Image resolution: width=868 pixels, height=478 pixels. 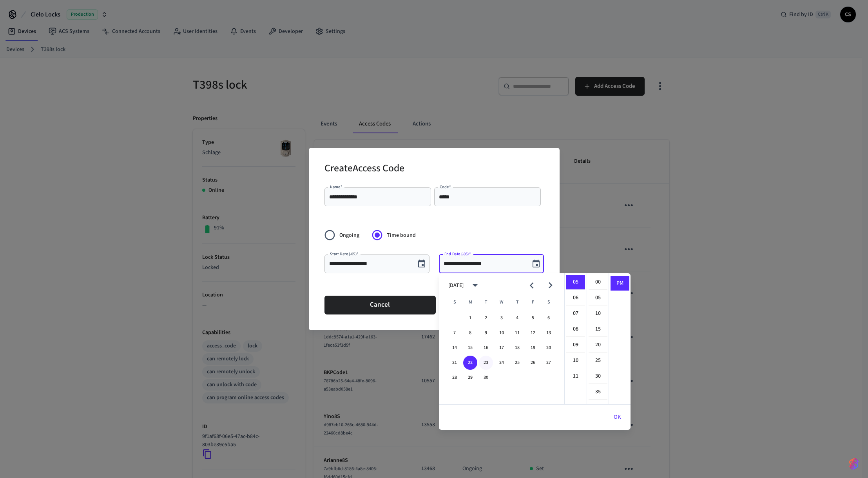 What do you see at coordinates (470, 363) in the screenshot?
I see `button: 22` at bounding box center [470, 363].